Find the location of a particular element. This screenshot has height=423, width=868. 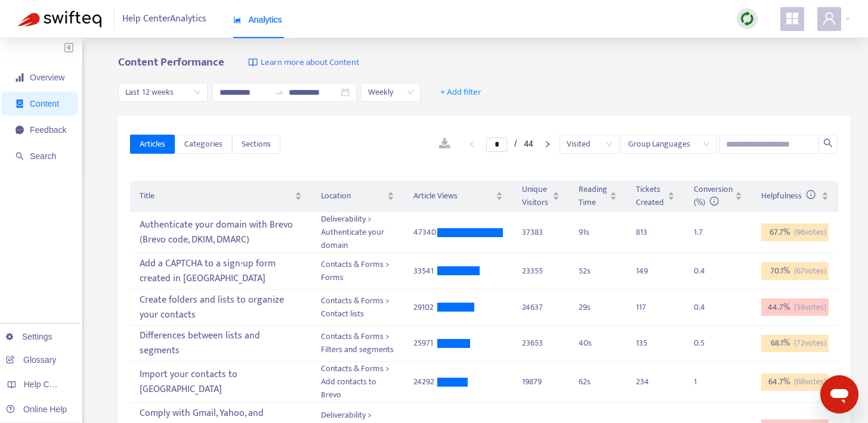

span: Unique Visitors is located at coordinates (536, 196).